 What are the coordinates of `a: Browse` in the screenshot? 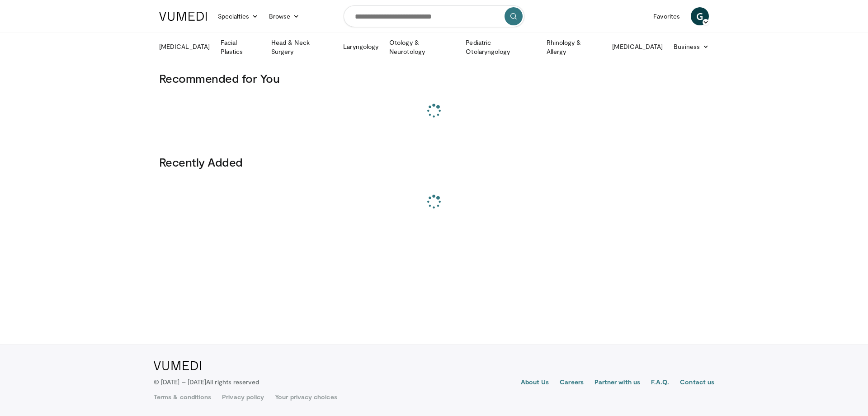 It's located at (284, 16).